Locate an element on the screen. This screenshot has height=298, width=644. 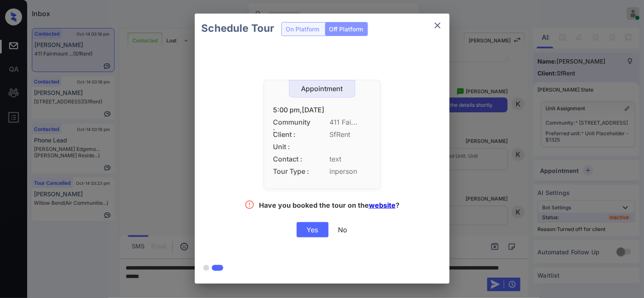
span: Unit : is located at coordinates (293, 147).